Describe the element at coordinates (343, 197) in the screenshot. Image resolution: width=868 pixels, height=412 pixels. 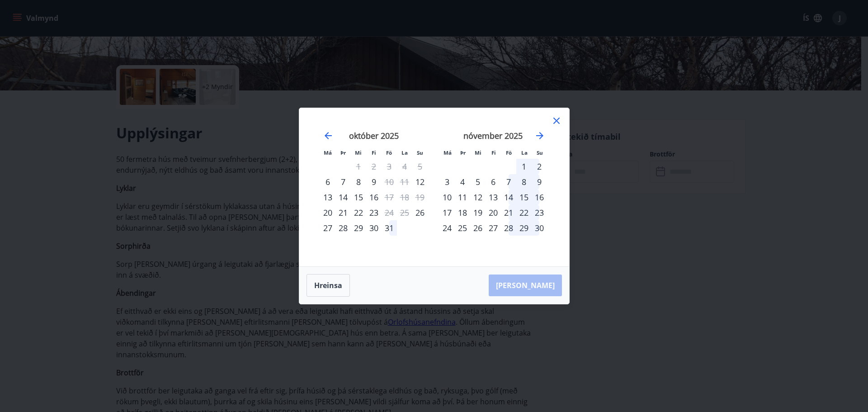
I see `td: Choose þriðjudagur, 14. október 2025 as your check-in date. It’s available.` at that location.